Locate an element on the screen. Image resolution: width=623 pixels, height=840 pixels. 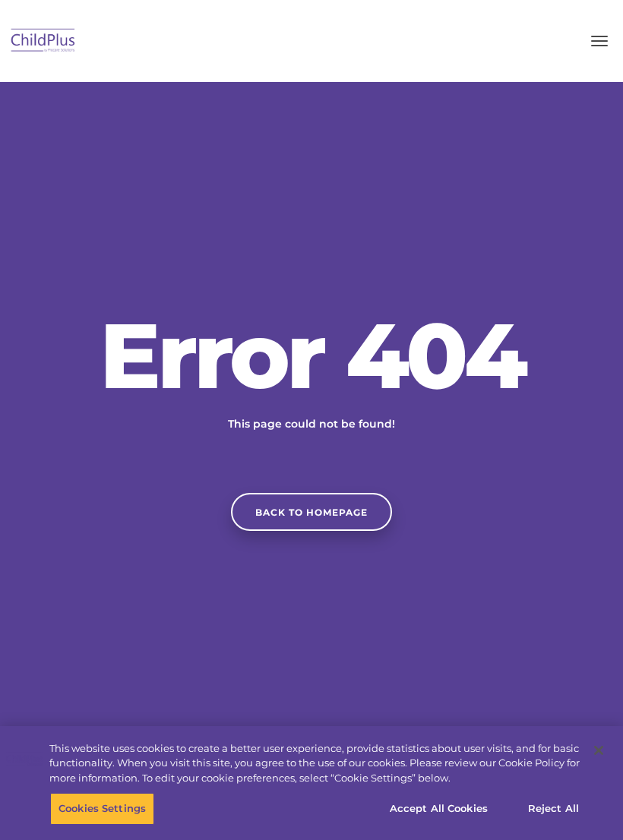
p: This page could not be found! is located at coordinates (312, 424).